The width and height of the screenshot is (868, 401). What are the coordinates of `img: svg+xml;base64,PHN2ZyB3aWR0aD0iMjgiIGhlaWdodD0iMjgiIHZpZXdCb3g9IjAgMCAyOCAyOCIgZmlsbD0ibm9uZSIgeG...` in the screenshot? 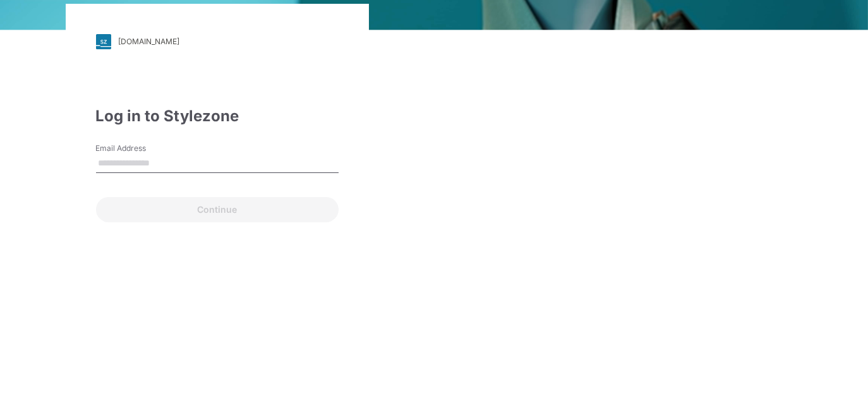 It's located at (103, 41).